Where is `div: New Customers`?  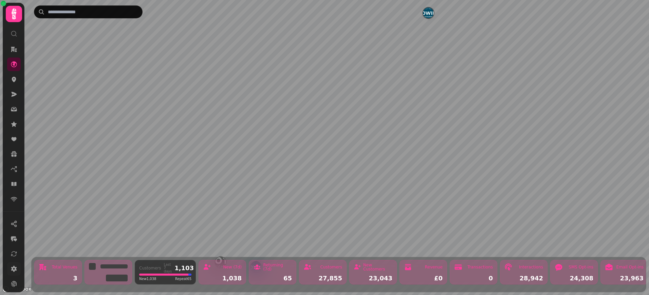
div: New Customers is located at coordinates (378, 267).